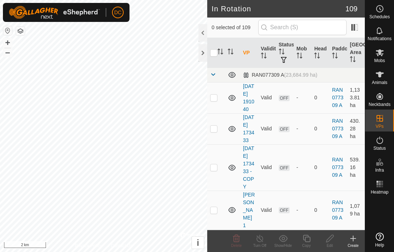 The width and height of the screenshot is (394, 252). I want to click on span: i, so click(198, 242).